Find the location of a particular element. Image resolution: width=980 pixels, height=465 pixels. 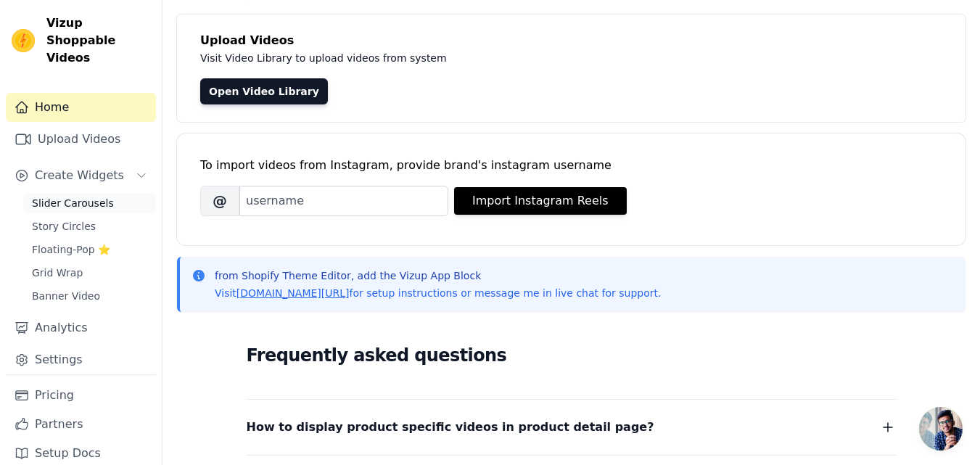

a: Slider Carousels is located at coordinates (89, 203).